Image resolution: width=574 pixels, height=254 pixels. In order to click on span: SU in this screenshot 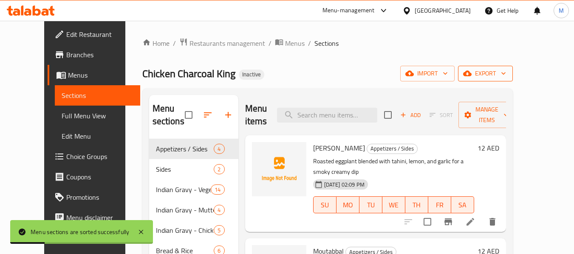, I will do `click(325, 205)`.